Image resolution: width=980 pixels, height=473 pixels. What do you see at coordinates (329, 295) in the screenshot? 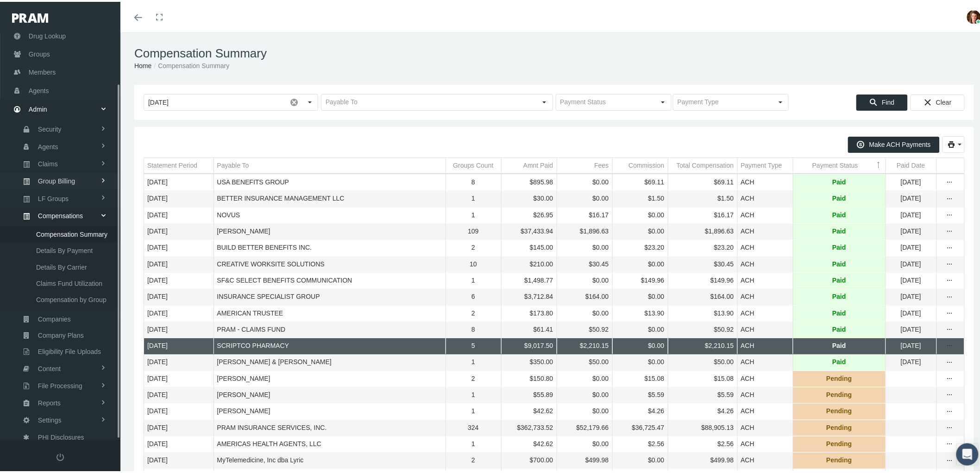
I see `td: INSURANCE SPECIALIST GROUP` at bounding box center [329, 295].